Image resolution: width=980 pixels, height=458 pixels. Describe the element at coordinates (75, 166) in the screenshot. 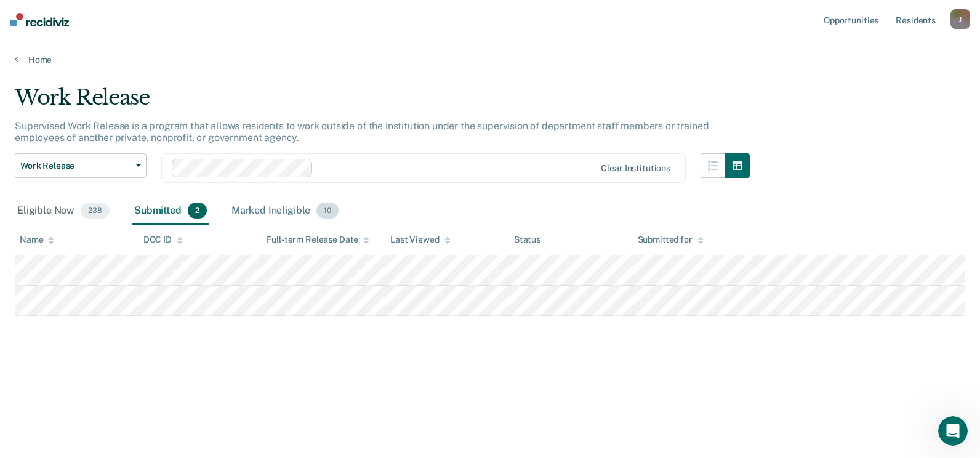

I see `span: Work Release` at that location.